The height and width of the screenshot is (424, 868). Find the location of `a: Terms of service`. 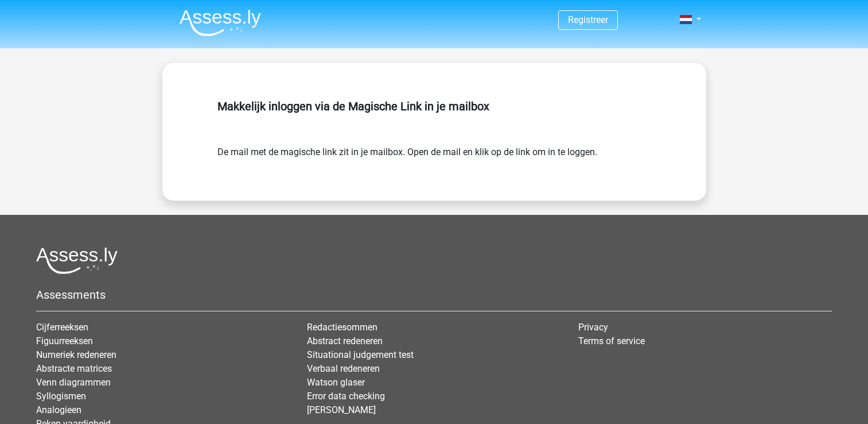

a: Terms of service is located at coordinates (612, 341).